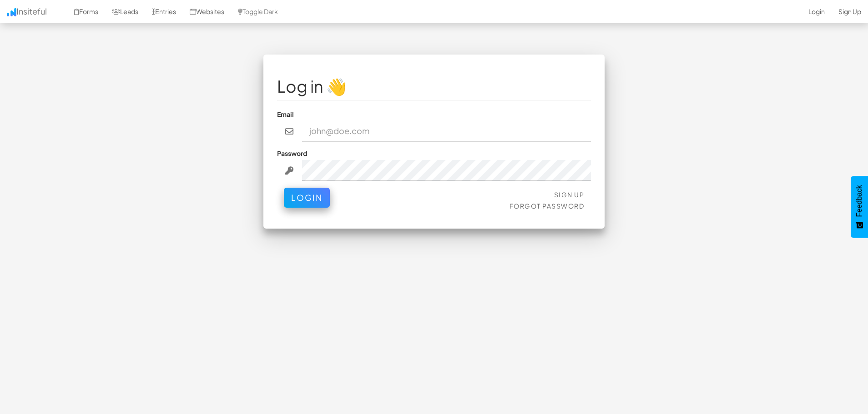  What do you see at coordinates (434, 87) in the screenshot?
I see `h1: Log in 👋` at bounding box center [434, 87].